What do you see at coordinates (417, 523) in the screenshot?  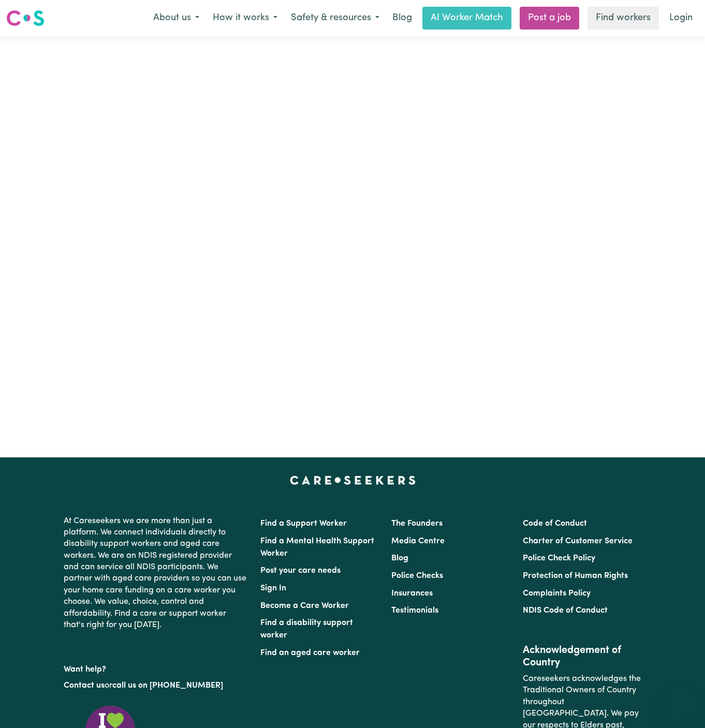 I see `a: The Founders` at bounding box center [417, 523].